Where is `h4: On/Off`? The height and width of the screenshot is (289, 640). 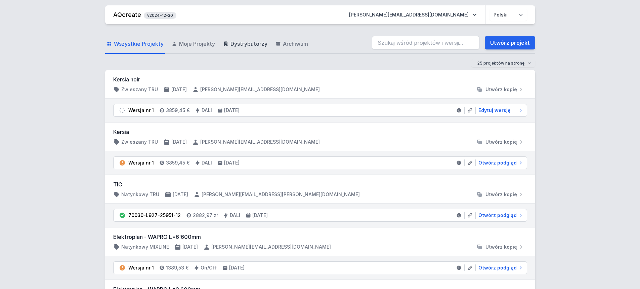 h4: On/Off is located at coordinates (209, 267).